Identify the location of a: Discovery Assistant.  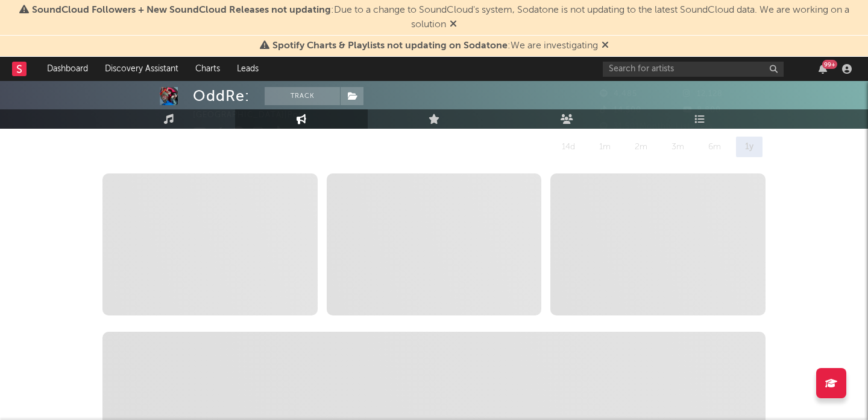
(142, 69).